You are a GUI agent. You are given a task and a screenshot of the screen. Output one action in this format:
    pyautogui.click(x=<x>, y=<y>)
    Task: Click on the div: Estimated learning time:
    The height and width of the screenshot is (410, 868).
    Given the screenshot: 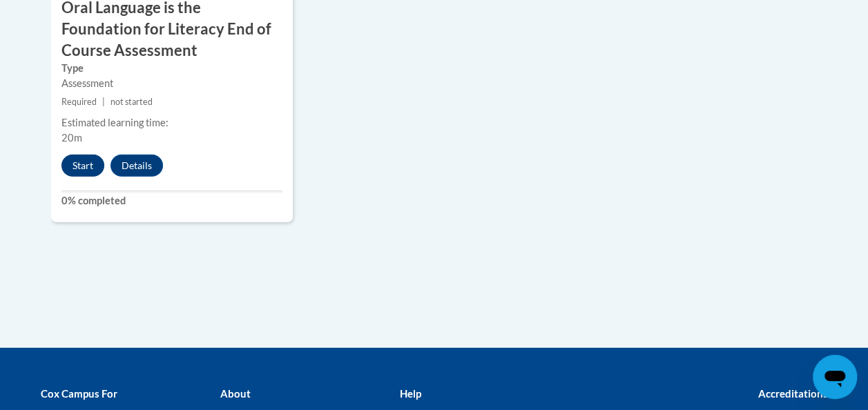 What is the action you would take?
    pyautogui.click(x=172, y=123)
    